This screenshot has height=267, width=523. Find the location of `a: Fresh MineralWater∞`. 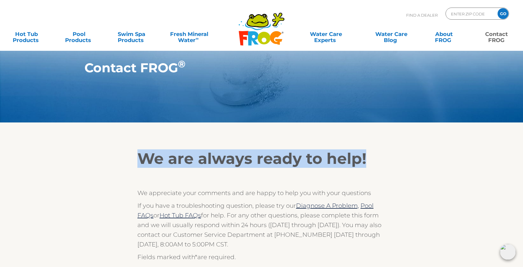

a: Fresh MineralWater∞ is located at coordinates (189, 34).